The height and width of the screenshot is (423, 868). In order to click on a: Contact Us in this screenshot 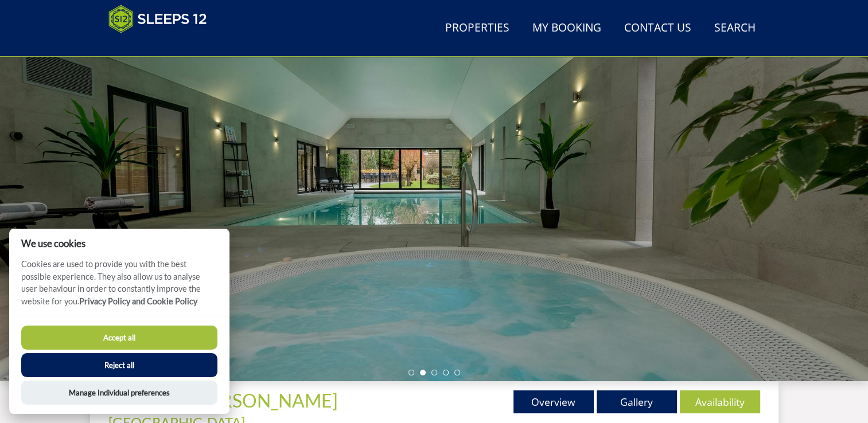, I will do `click(657, 28)`.